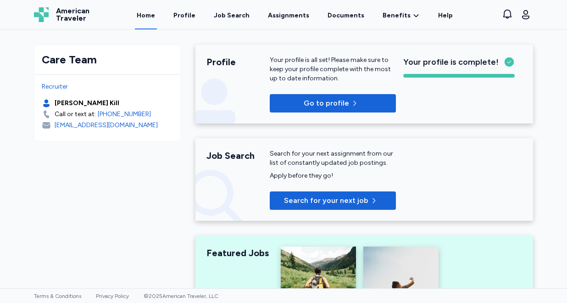 This screenshot has height=303, width=567. I want to click on div: Care Team, so click(107, 60).